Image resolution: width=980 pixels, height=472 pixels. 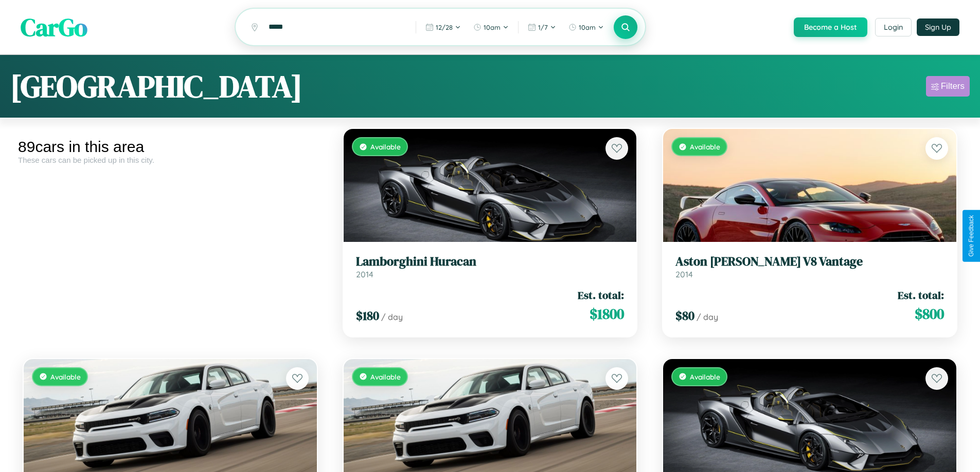 What do you see at coordinates (893, 27) in the screenshot?
I see `button: Login` at bounding box center [893, 27].